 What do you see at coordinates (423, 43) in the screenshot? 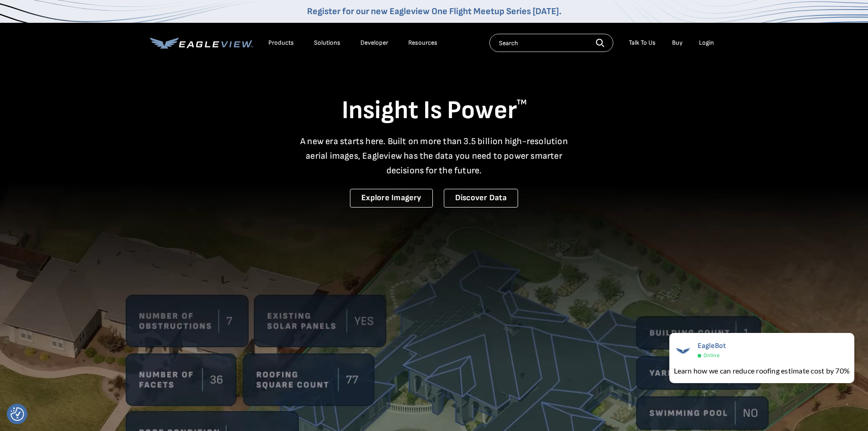
I see `div: Resources` at bounding box center [423, 43].